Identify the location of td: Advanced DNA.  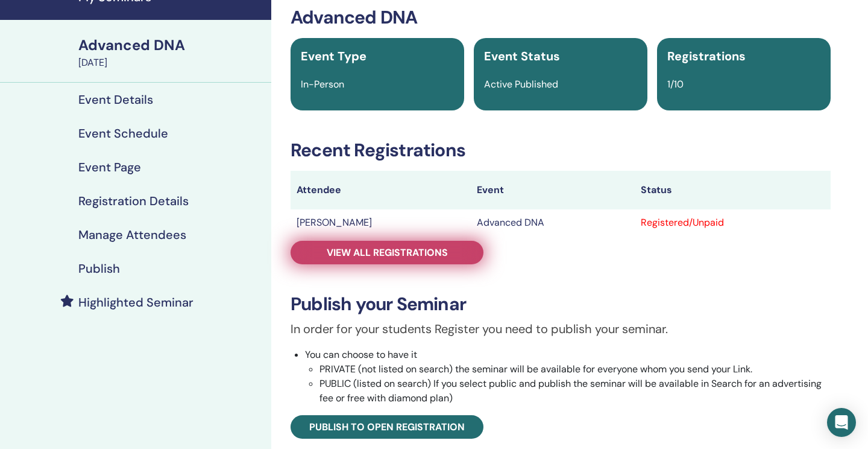
(553, 223).